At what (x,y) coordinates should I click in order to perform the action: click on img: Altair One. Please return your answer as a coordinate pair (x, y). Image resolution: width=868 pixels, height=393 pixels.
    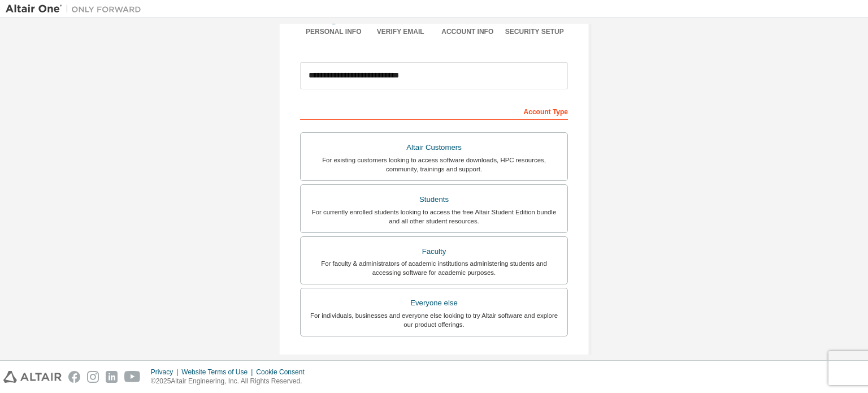
    Looking at the image, I should click on (76, 9).